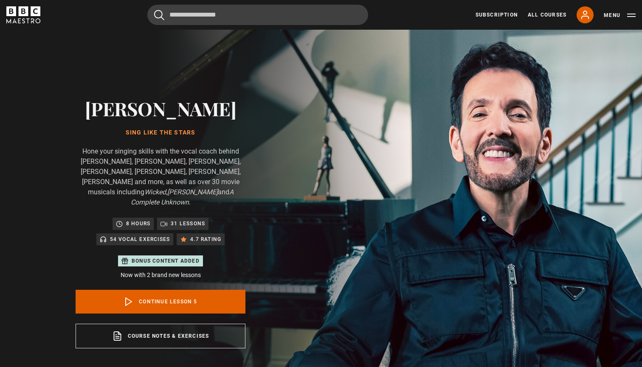 The width and height of the screenshot is (642, 367). What do you see at coordinates (161, 302) in the screenshot?
I see `a: Continue lesson 5` at bounding box center [161, 302].